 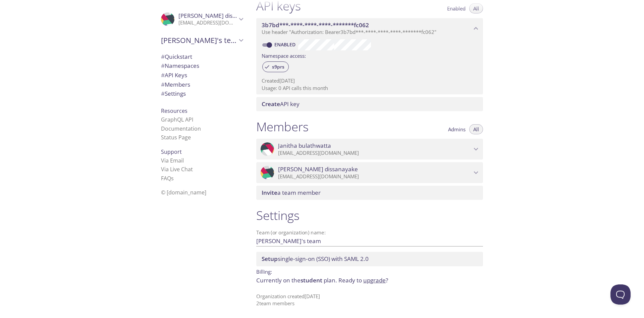 I want to click on p: Billing:, so click(x=370, y=271).